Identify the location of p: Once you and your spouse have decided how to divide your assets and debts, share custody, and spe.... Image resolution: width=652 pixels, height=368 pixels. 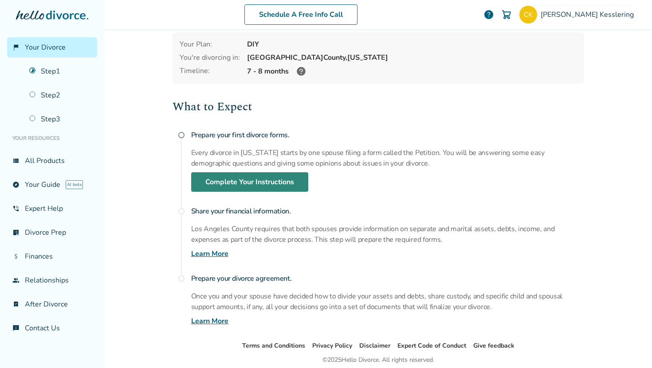
(387, 302).